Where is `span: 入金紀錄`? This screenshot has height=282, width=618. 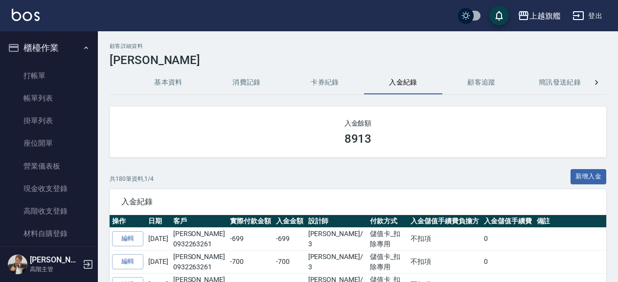 span: 入金紀錄 is located at coordinates (357, 202).